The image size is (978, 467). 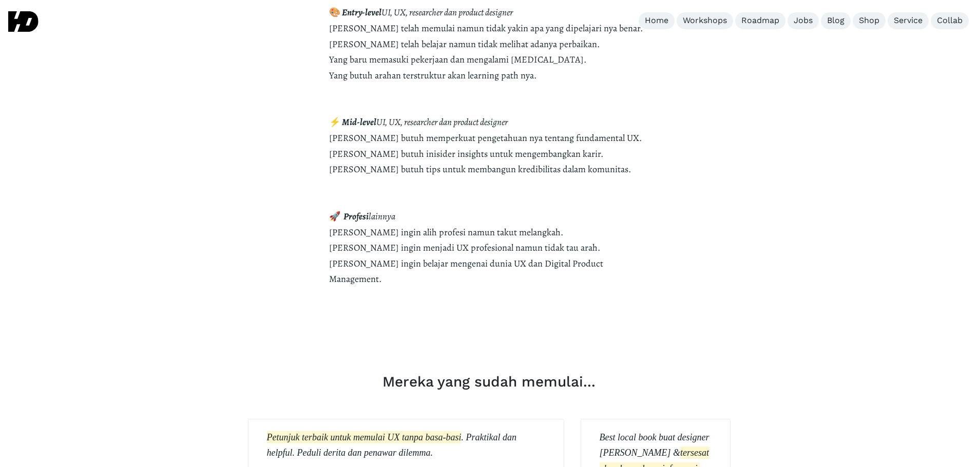 I want to click on em: lainnya, so click(x=382, y=217).